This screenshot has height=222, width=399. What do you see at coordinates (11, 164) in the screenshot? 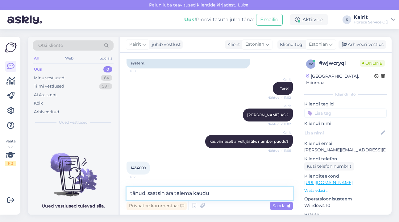
I see `div: 1 / 3` at bounding box center [11, 164].